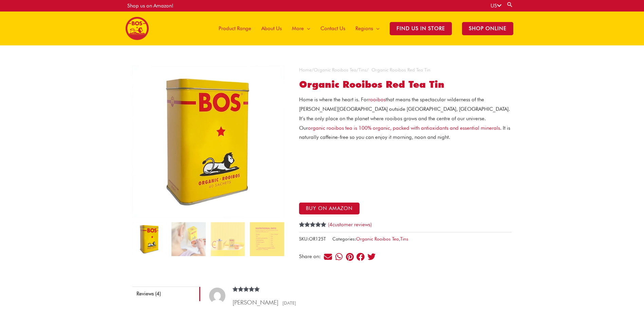 This screenshot has height=313, width=644. What do you see at coordinates (496, 6) in the screenshot?
I see `a: US` at bounding box center [496, 6].